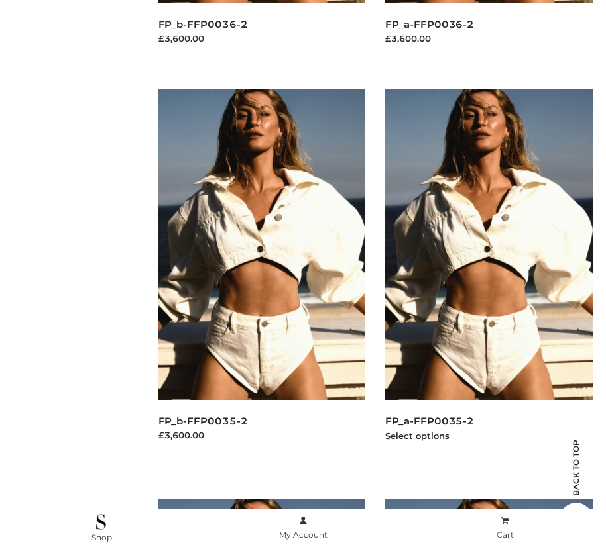 The height and width of the screenshot is (549, 606). What do you see at coordinates (203, 24) in the screenshot?
I see `a: FP_b-FFP0036-2` at bounding box center [203, 24].